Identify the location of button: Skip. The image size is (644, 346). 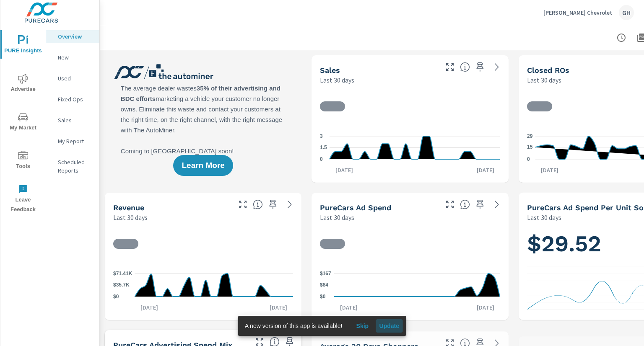
(362, 326).